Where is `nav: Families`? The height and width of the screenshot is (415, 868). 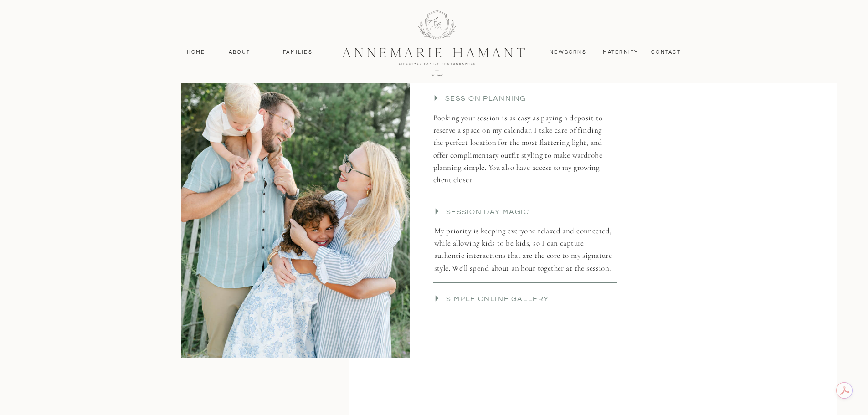 nav: Families is located at coordinates (298, 52).